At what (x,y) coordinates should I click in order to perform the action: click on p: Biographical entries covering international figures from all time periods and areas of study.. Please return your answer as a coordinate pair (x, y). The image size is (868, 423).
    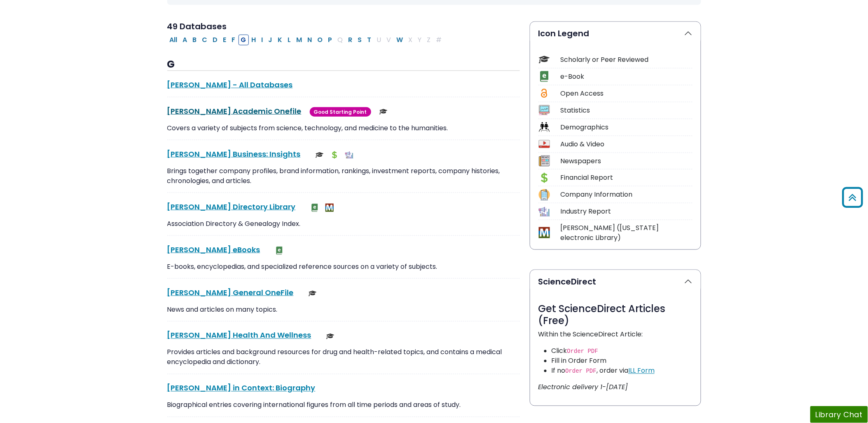
    Looking at the image, I should click on (344, 405).